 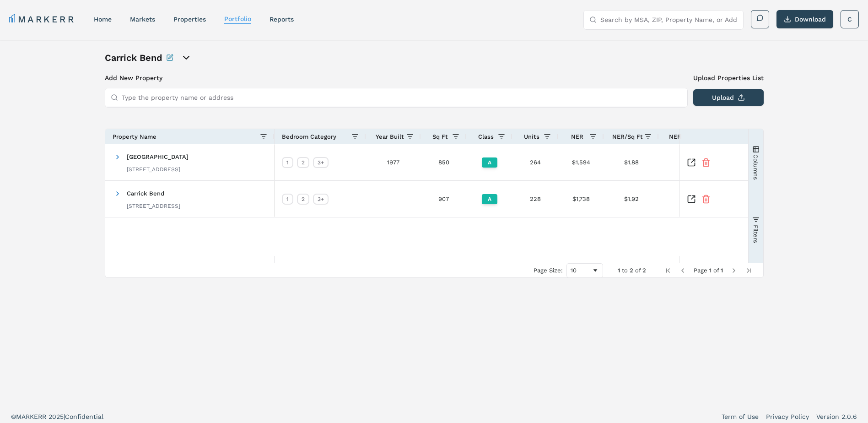 I want to click on div: $1,594, so click(x=581, y=162).